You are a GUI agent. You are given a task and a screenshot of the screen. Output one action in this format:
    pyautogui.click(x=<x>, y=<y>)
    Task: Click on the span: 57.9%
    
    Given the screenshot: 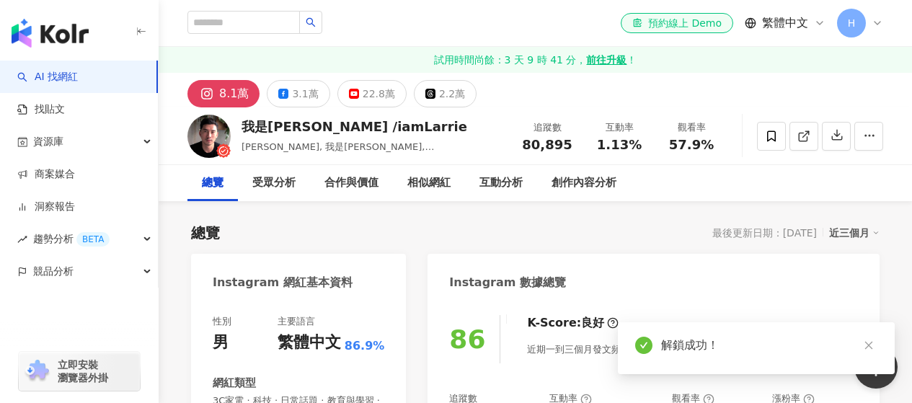 What is the action you would take?
    pyautogui.click(x=691, y=145)
    